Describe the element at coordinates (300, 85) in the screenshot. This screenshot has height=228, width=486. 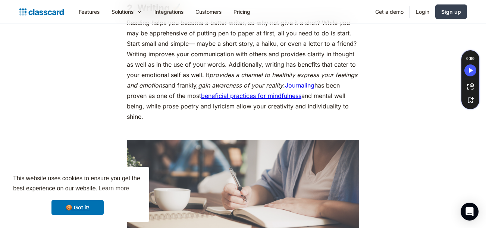
I see `a: Journaling` at that location.